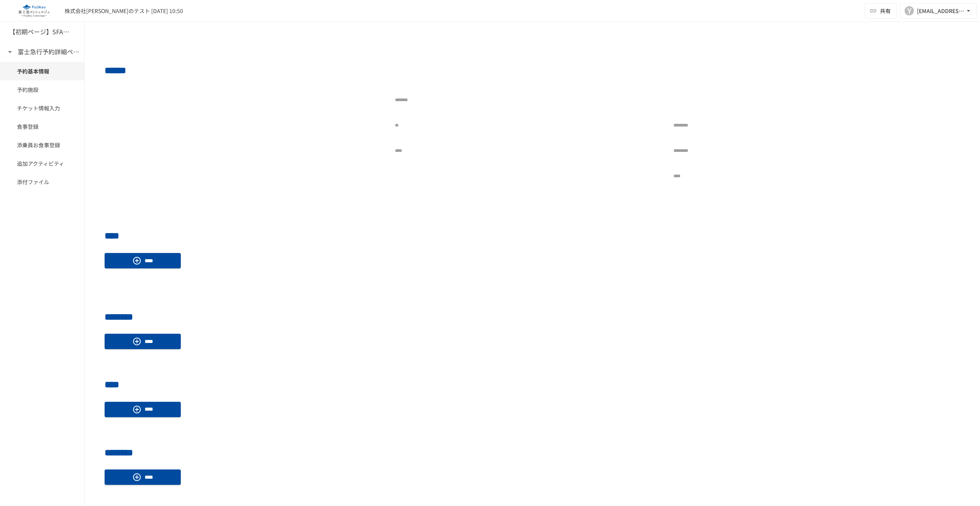 Image resolution: width=980 pixels, height=506 pixels. Describe the element at coordinates (40, 32) in the screenshot. I see `h6: 【初期ページ】SFAの会社同期` at that location.